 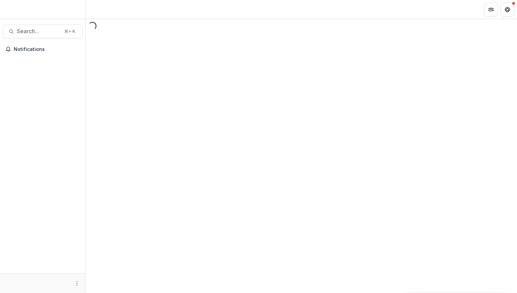 I want to click on button: Get Help, so click(x=508, y=10).